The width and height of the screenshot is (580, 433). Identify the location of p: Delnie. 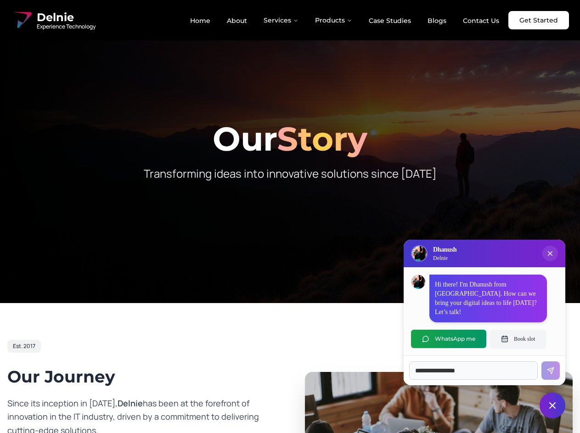
(445, 258).